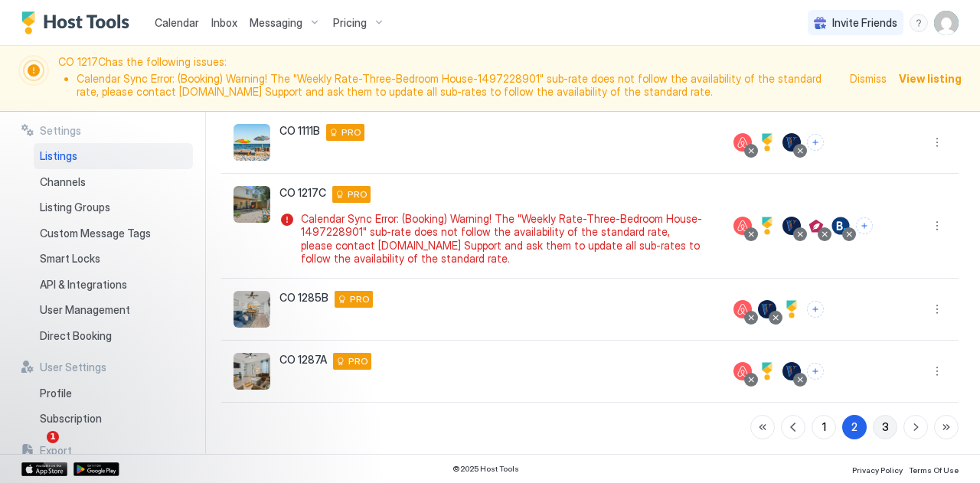  What do you see at coordinates (61, 131) in the screenshot?
I see `span: Settings` at bounding box center [61, 131].